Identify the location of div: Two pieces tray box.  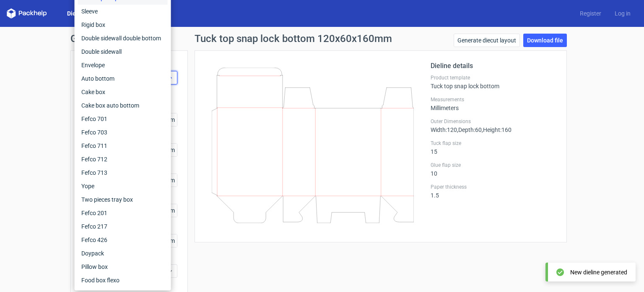
(123, 199).